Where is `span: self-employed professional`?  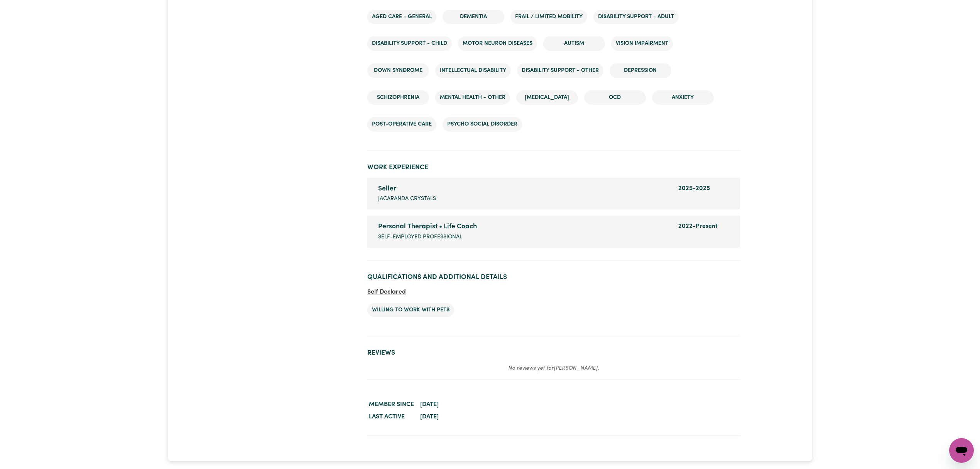 span: self-employed professional is located at coordinates (420, 237).